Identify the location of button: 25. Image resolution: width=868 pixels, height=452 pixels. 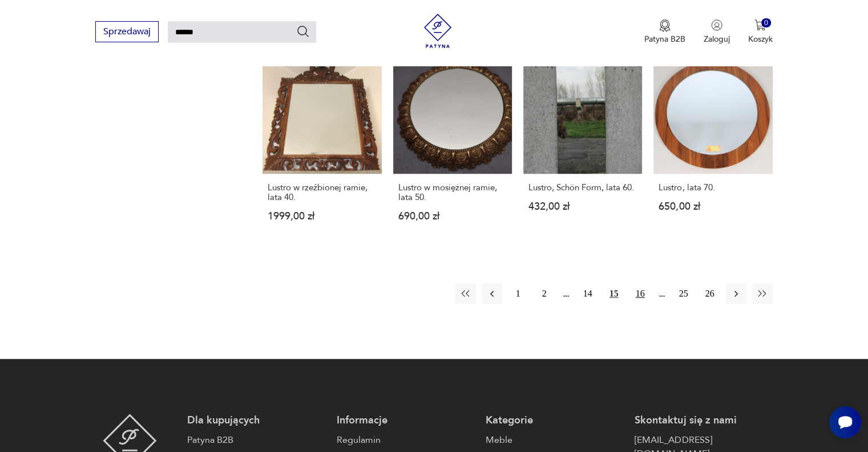
(684, 293).